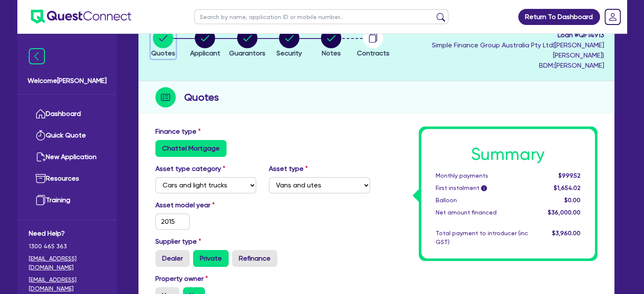 The height and width of the screenshot is (294, 644). I want to click on h2: Quotes, so click(202, 97).